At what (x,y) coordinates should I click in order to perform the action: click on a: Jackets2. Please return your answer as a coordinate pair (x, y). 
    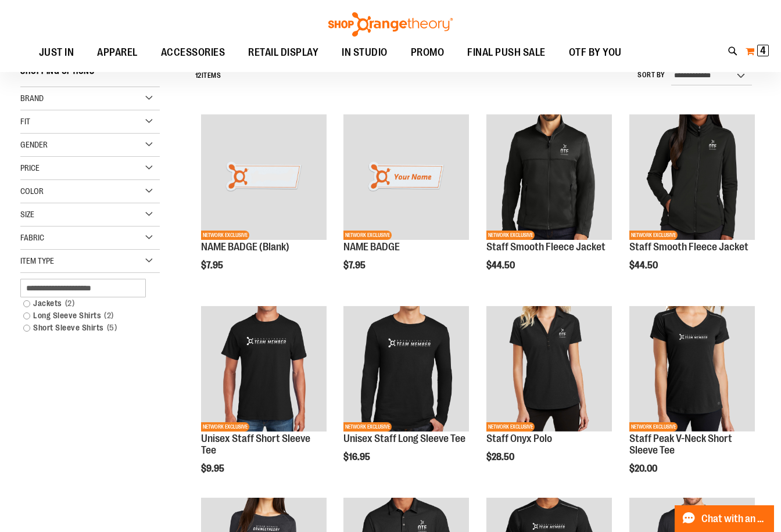
    Looking at the image, I should click on (85, 303).